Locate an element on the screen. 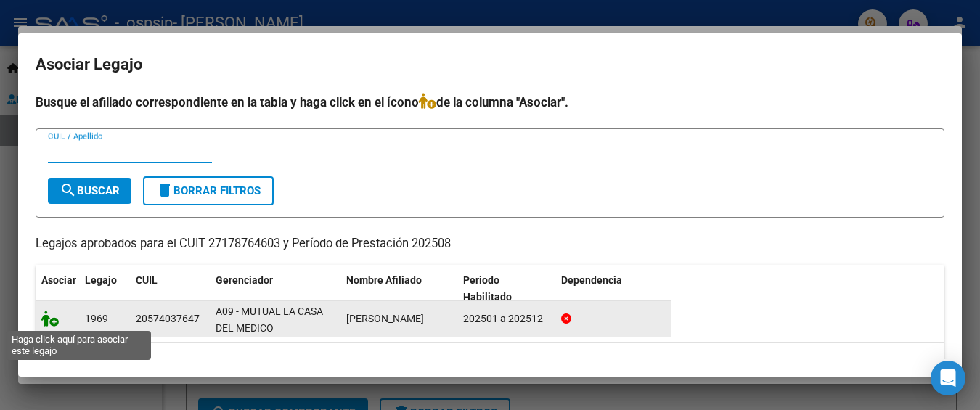  span: Gerenciador is located at coordinates (244, 280).